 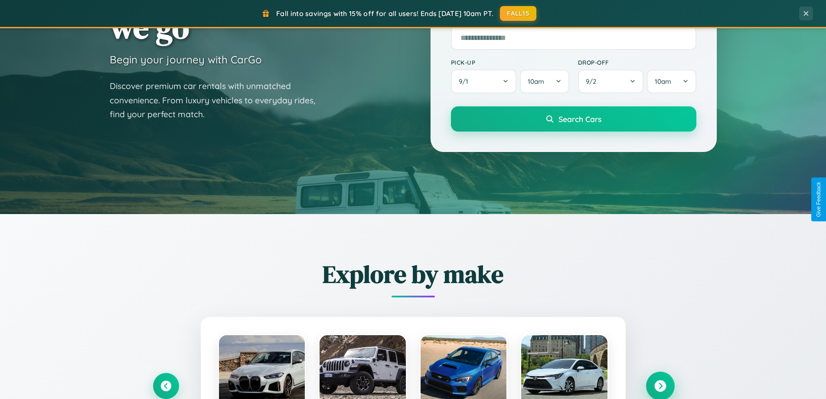 I want to click on button: 9/1, so click(x=484, y=81).